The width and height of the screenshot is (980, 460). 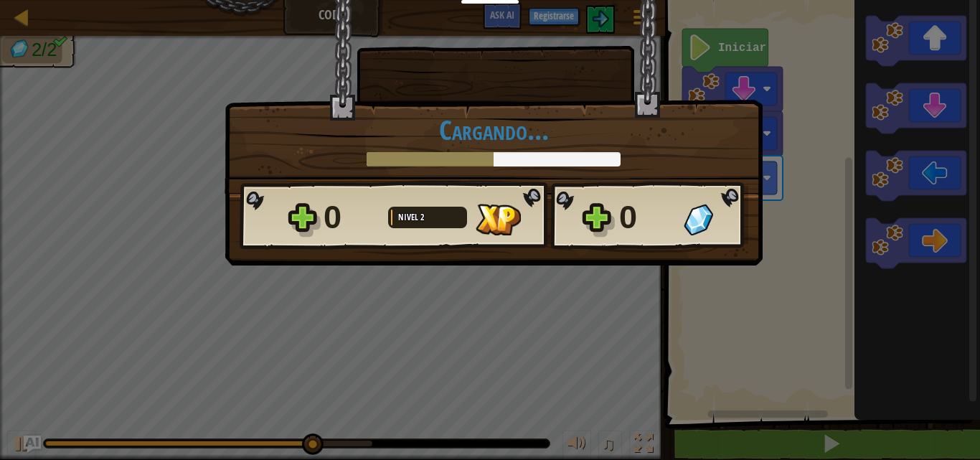 I want to click on span: Nivel, so click(x=409, y=216).